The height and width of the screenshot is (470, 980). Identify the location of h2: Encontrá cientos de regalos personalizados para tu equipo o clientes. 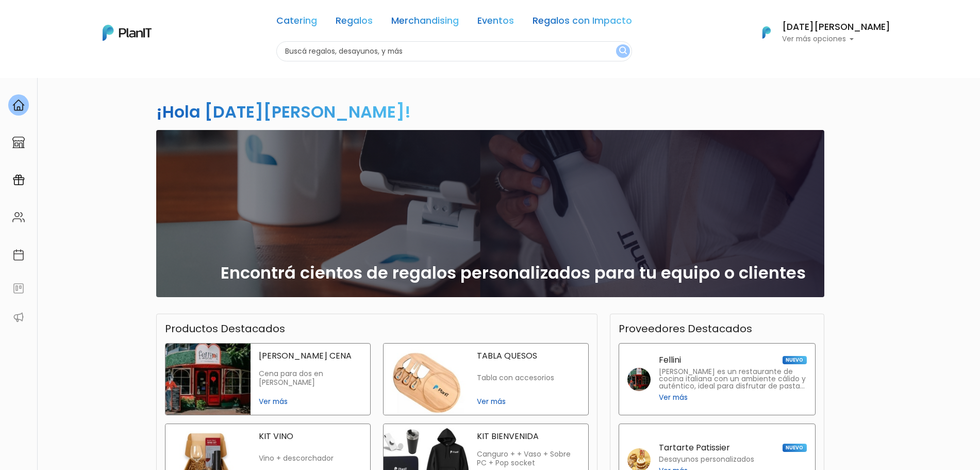
(513, 273).